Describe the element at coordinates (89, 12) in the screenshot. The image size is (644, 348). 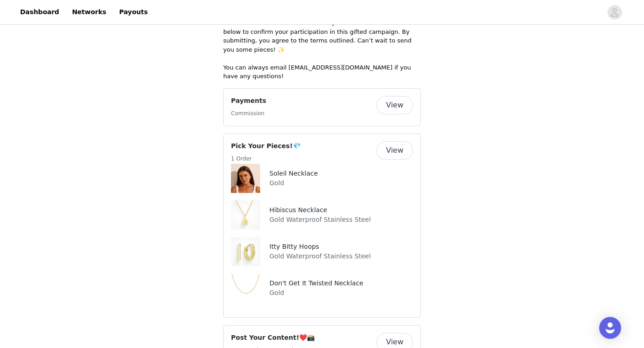
I see `a: Networks` at that location.